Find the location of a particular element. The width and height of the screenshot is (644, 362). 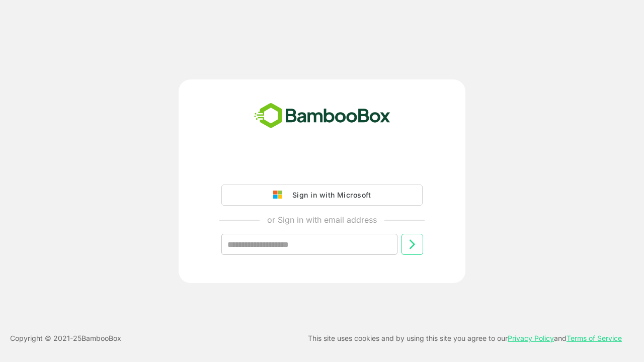

div: Sign in with Microsoft is located at coordinates (329, 195).